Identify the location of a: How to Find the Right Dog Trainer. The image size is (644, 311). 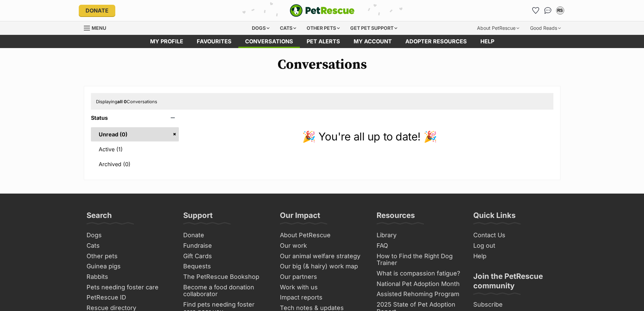
(419, 259).